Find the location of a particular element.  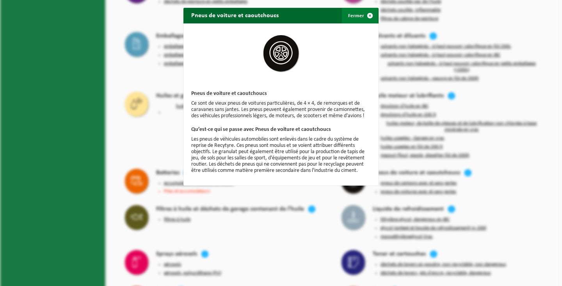

h2: Pneus de voiture et caoutchoucs is located at coordinates (235, 15).